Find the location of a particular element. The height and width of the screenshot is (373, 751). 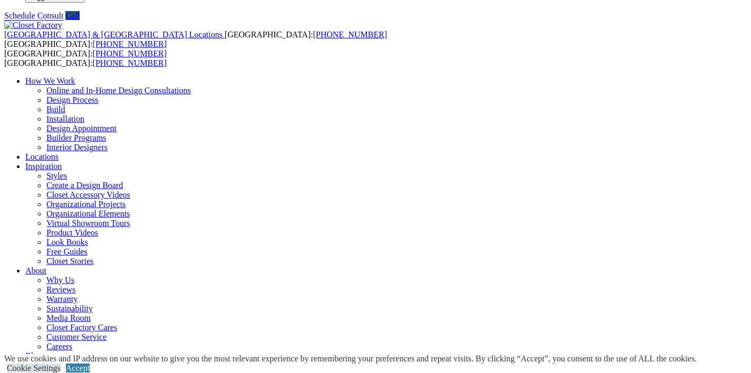

a: Accept is located at coordinates (77, 368).